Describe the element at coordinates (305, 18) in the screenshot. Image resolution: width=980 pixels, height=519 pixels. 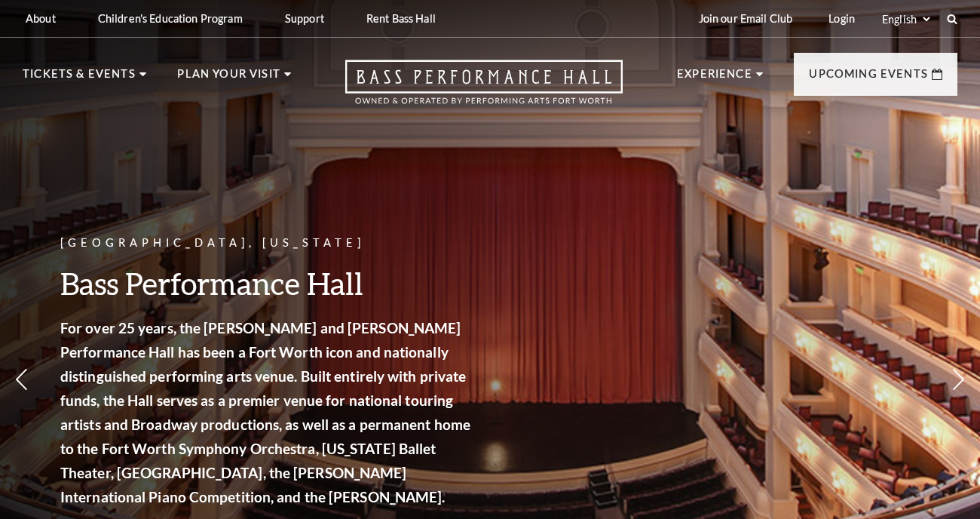
I see `p: Support` at that location.